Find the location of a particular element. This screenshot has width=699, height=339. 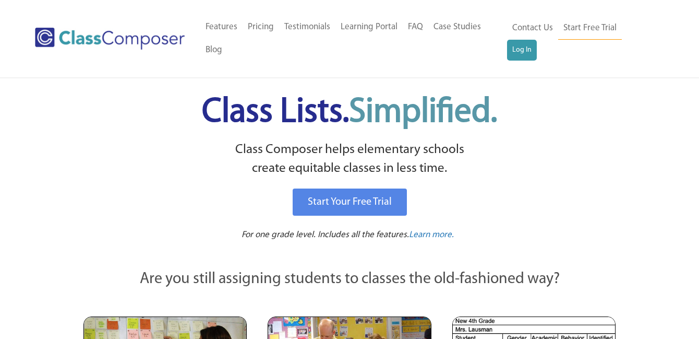

span: Class Lists. is located at coordinates (350, 112).